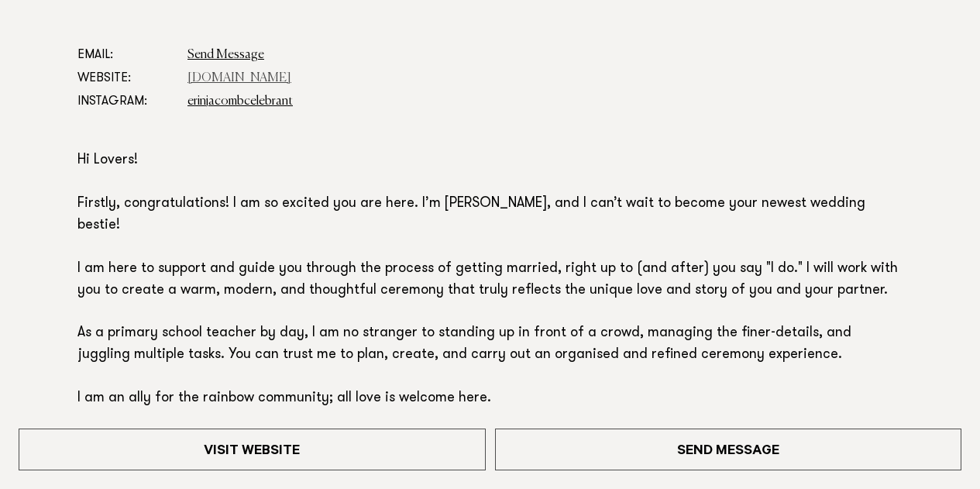  What do you see at coordinates (126, 78) in the screenshot?
I see `dt: Website:` at bounding box center [126, 78].